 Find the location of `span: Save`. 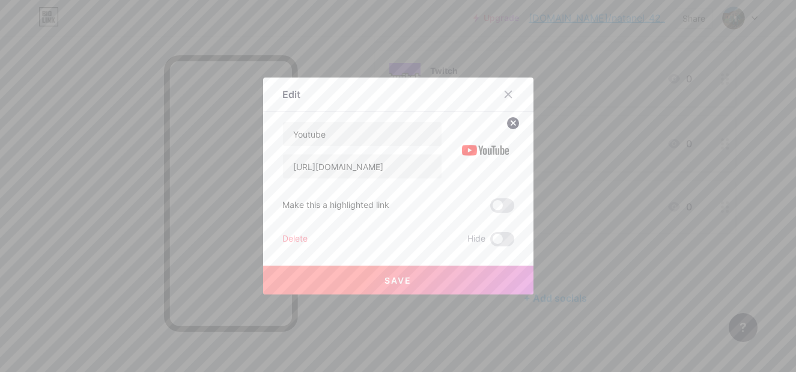

span: Save is located at coordinates (398, 280).